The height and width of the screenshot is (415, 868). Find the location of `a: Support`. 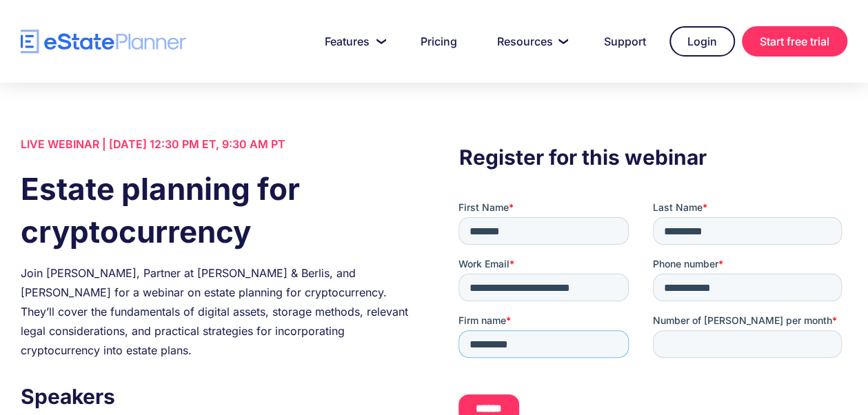

a: Support is located at coordinates (625, 41).